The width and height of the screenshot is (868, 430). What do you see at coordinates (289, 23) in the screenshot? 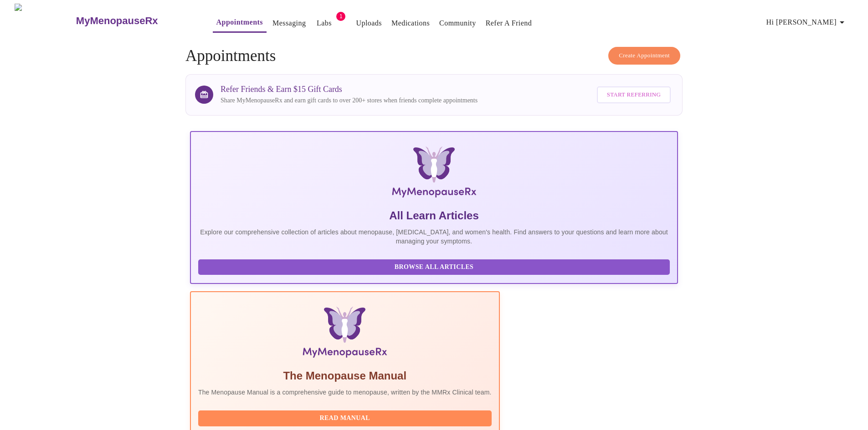
I see `a: Messaging` at bounding box center [289, 23].